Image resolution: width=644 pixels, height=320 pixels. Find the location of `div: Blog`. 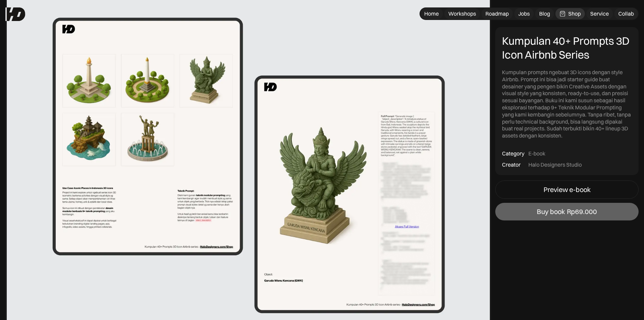

div: Blog is located at coordinates (545, 14).